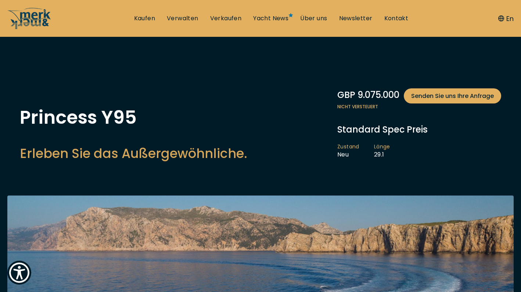 The width and height of the screenshot is (521, 292). What do you see at coordinates (271, 18) in the screenshot?
I see `a: Yacht News` at bounding box center [271, 18].